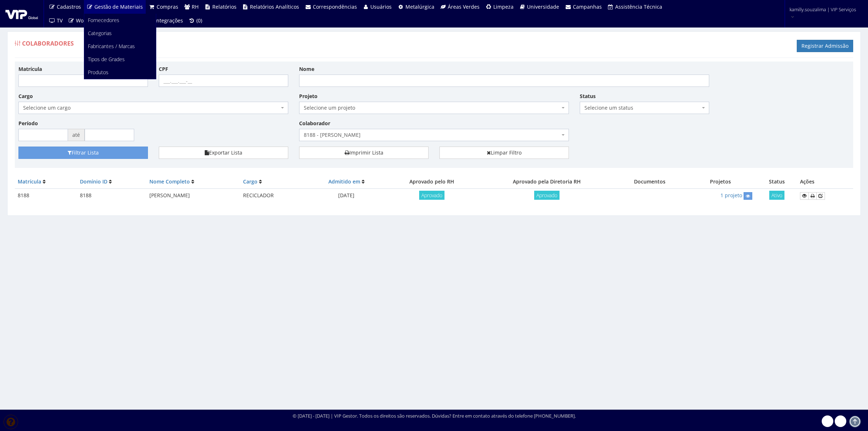 The image size is (868, 431). Describe the element at coordinates (76, 135) in the screenshot. I see `span: até` at that location.